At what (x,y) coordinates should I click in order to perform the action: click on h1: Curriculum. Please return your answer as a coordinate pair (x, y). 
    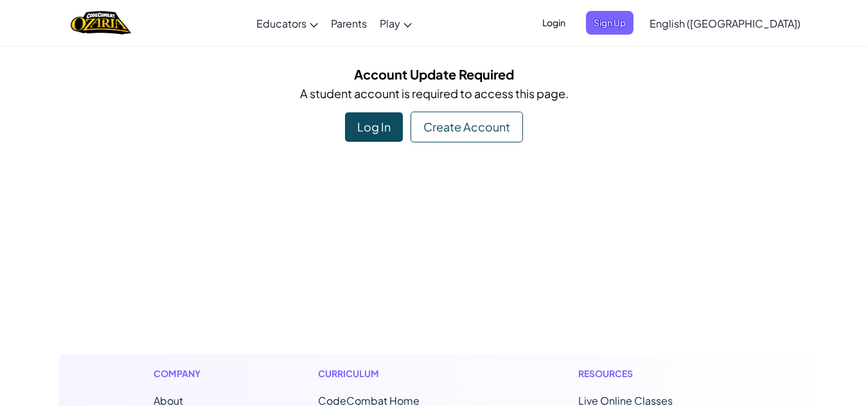
    Looking at the image, I should click on (396, 373).